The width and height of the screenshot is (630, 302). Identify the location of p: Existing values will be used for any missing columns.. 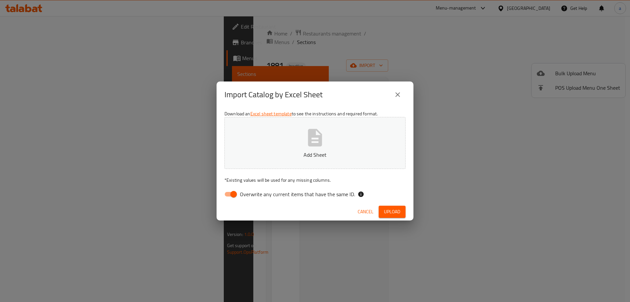
(315, 180).